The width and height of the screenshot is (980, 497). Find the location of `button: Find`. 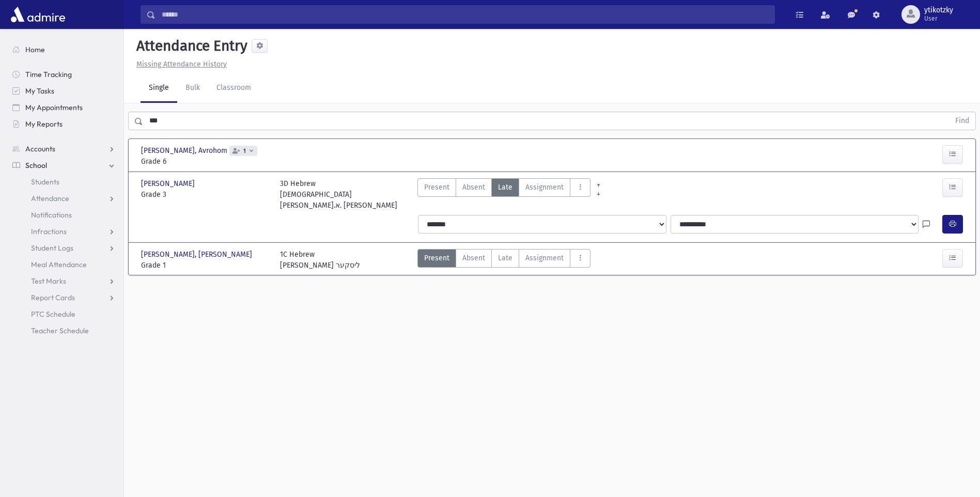

button: Find is located at coordinates (962, 120).